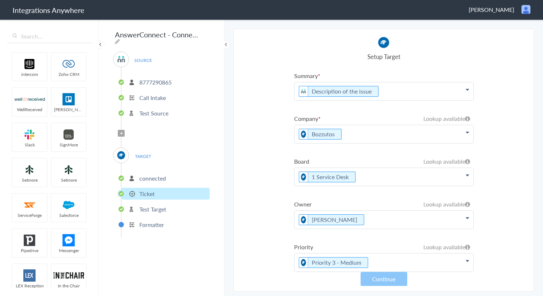 This screenshot has height=296, width=543. What do you see at coordinates (153, 209) in the screenshot?
I see `p: Test Target` at bounding box center [153, 209].